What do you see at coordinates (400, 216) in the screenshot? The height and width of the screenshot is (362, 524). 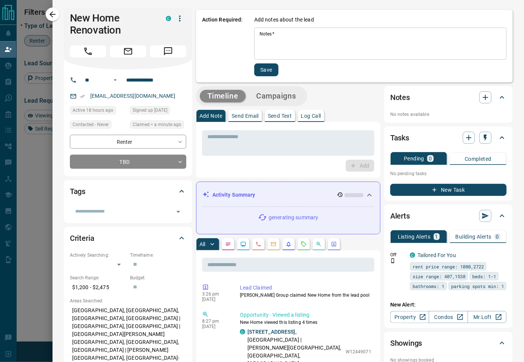 I see `h2: Alerts` at bounding box center [400, 216].